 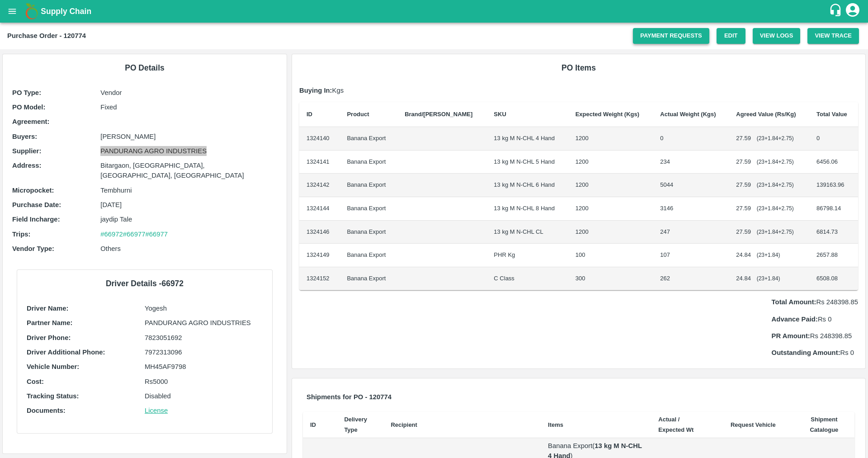 I want to click on td: 13 kg M N-CHL 6 Hand, so click(x=527, y=185).